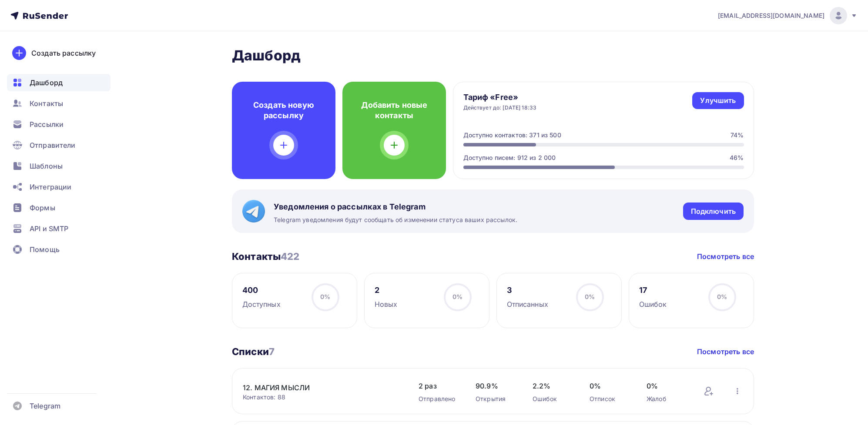 The height and width of the screenshot is (425, 868). What do you see at coordinates (261, 304) in the screenshot?
I see `div: Доступных` at bounding box center [261, 304].